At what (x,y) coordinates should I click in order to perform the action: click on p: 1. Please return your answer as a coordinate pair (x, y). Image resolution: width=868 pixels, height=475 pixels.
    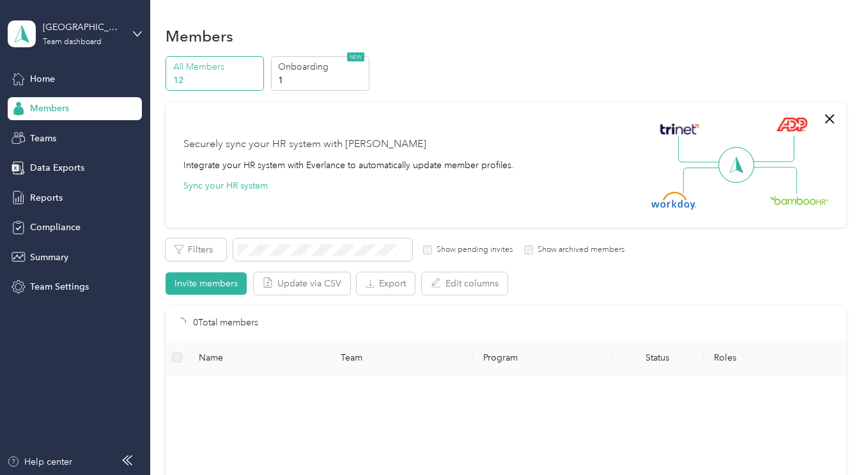
    Looking at the image, I should click on (321, 80).